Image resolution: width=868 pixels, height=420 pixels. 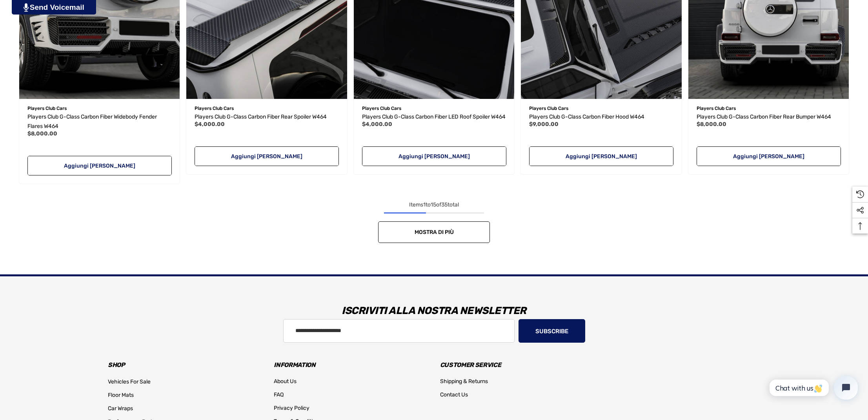 What do you see at coordinates (552, 331) in the screenshot?
I see `button: Subscribe` at bounding box center [552, 331].